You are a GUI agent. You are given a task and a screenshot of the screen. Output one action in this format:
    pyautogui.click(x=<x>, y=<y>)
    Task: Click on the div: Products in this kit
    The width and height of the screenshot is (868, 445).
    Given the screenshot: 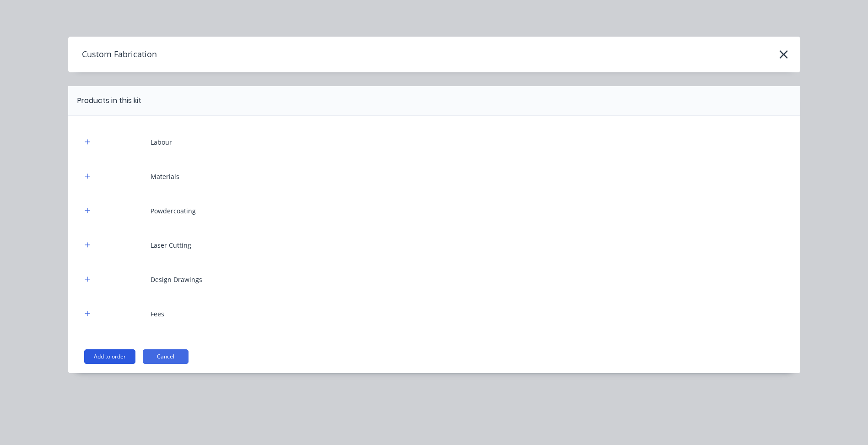 What is the action you would take?
    pyautogui.click(x=109, y=101)
    